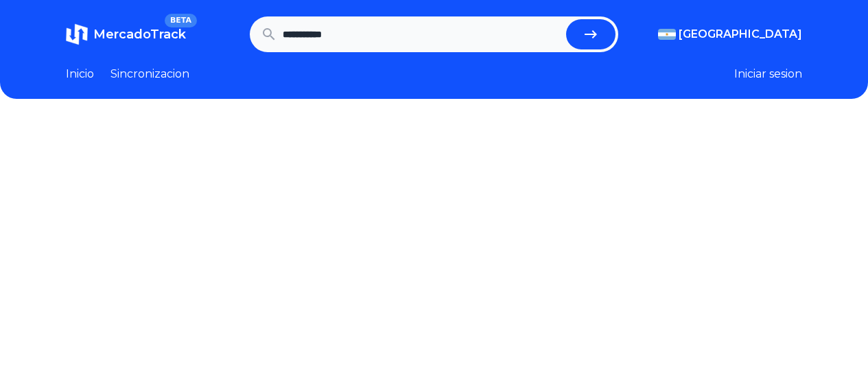 The image size is (868, 368). Describe the element at coordinates (180, 21) in the screenshot. I see `span: BETA` at that location.